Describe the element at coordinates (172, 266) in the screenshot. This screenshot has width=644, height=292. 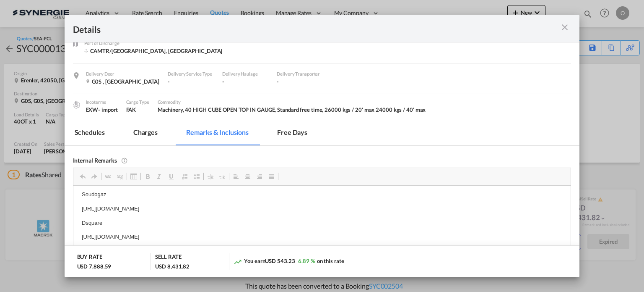
I see `div: USD 8,431.82` at that location.